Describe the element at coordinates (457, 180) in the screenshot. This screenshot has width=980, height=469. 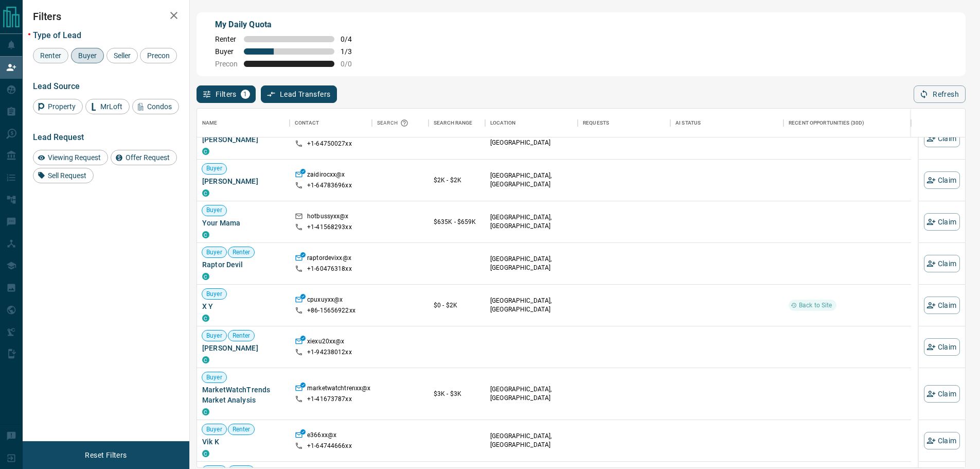
I see `p: $2K - $2K` at that location.